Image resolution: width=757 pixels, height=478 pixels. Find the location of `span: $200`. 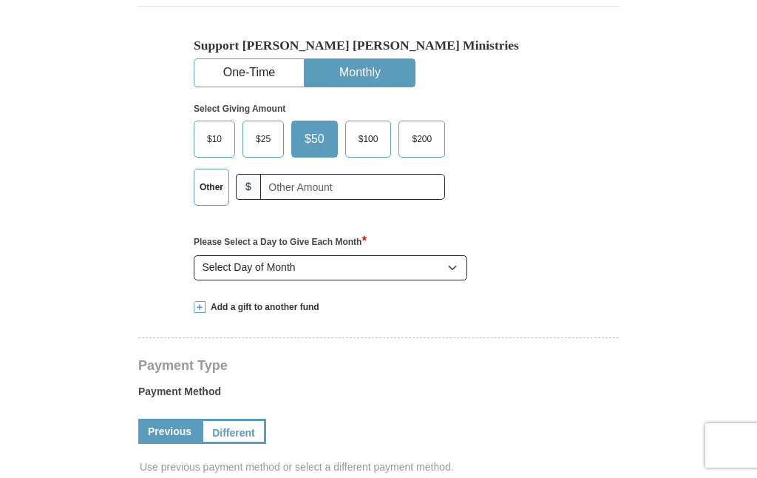

span: $200 is located at coordinates (421, 139).